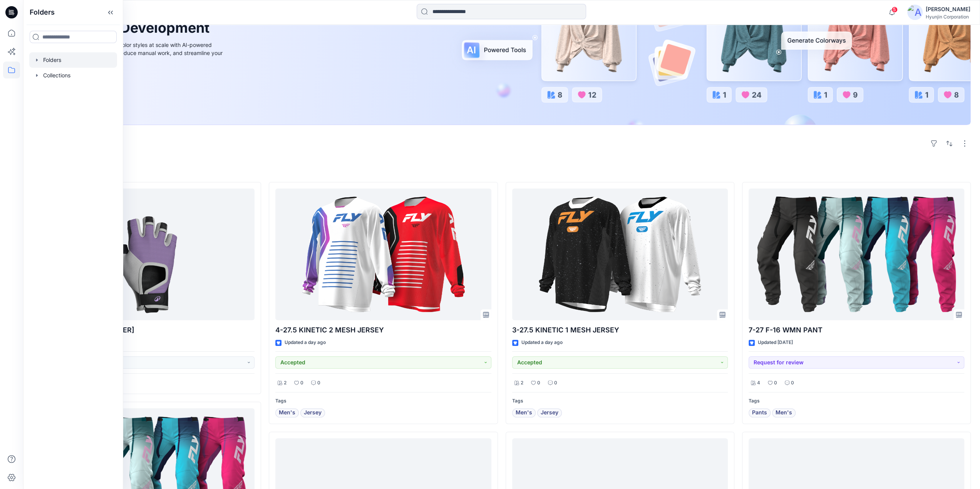  I want to click on a: 4-27.5 KINETIC 2 MESH JERSEY, so click(383, 254).